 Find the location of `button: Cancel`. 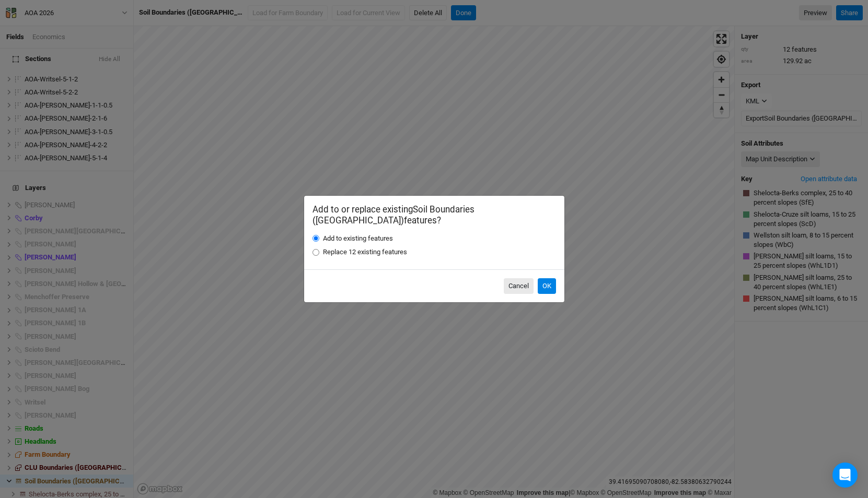

button: Cancel is located at coordinates (518, 286).